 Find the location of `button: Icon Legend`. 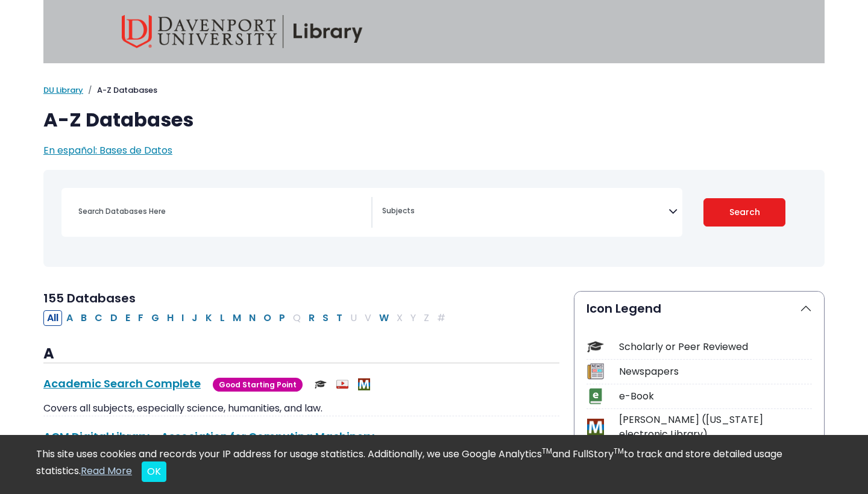

button: Icon Legend is located at coordinates (699, 309).